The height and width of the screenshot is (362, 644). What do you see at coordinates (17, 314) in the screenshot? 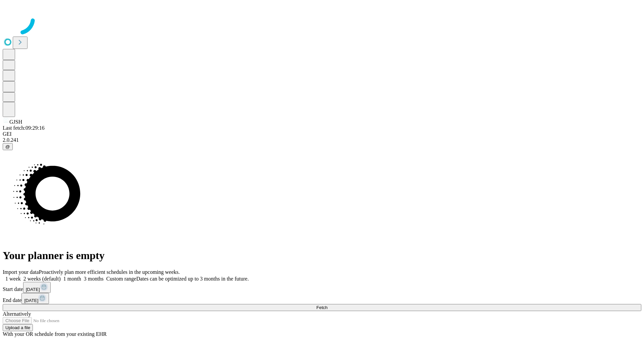
I see `span: Alternatively` at bounding box center [17, 314].